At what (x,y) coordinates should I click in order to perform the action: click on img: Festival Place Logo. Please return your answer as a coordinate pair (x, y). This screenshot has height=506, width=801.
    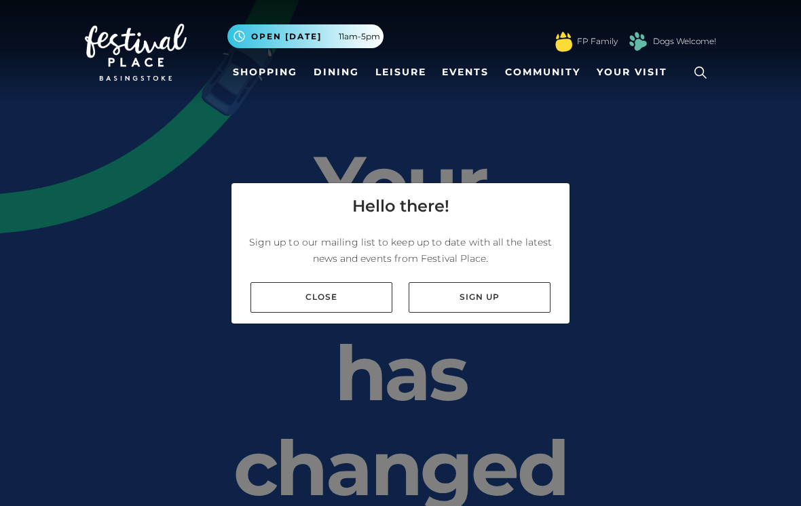
    Looking at the image, I should click on (136, 52).